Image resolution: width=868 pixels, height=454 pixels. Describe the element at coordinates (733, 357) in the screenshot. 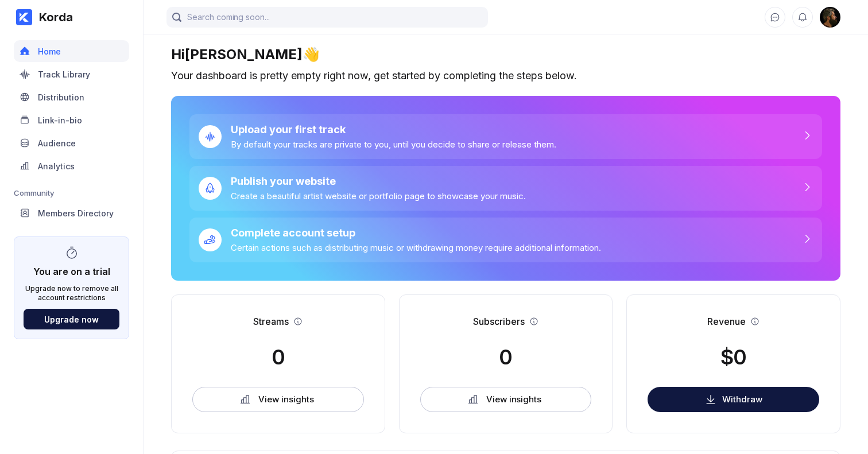

I see `div: $0` at that location.